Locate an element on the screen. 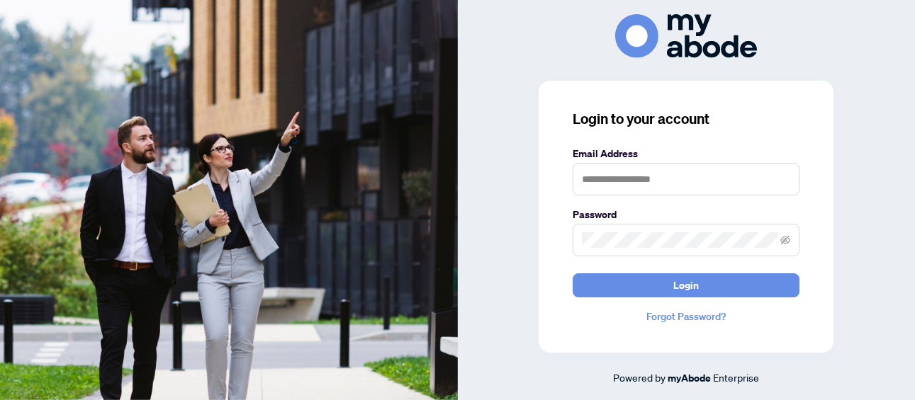 This screenshot has width=915, height=400. a: myAbode is located at coordinates (689, 378).